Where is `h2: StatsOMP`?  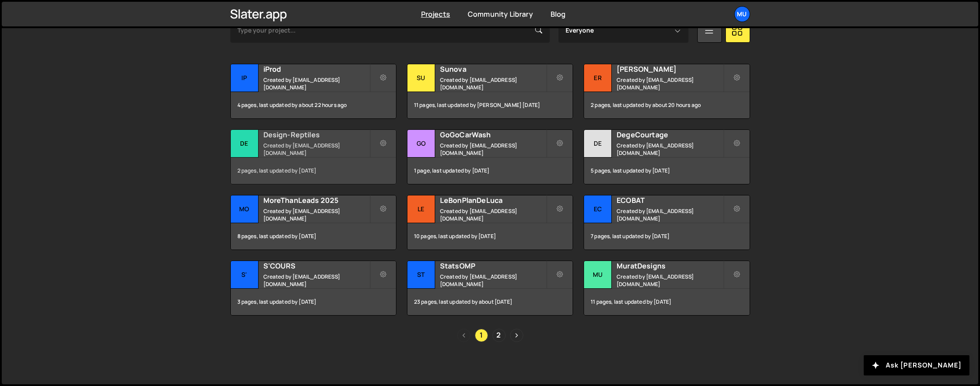
h2: StatsOMP is located at coordinates (492, 266).